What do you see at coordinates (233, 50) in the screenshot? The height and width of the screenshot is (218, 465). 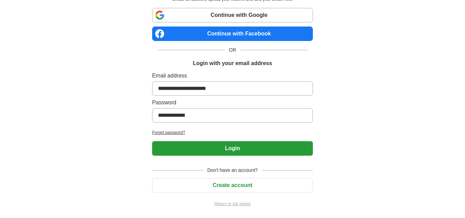 I see `span: OR` at bounding box center [233, 50].